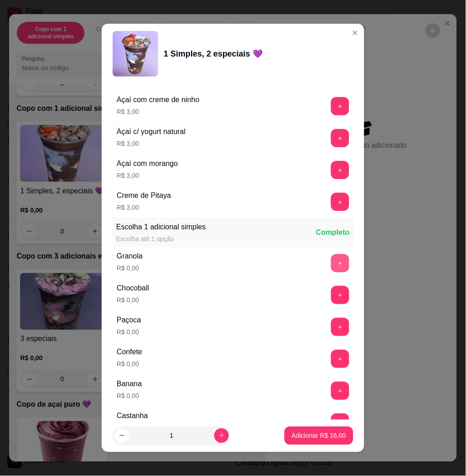 This screenshot has height=476, width=466. What do you see at coordinates (132, 416) in the screenshot?
I see `div: Castanha` at bounding box center [132, 416].